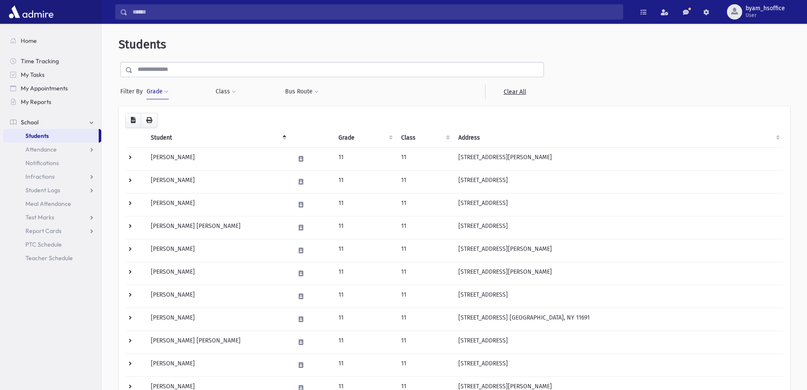 The height and width of the screenshot is (390, 807). What do you see at coordinates (52, 217) in the screenshot?
I see `a: Test Marks` at bounding box center [52, 217].